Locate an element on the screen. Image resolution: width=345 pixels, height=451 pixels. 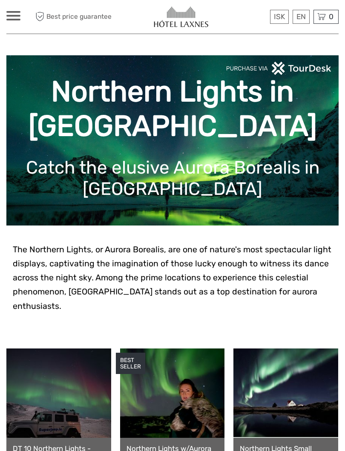
div: BEST SELLER is located at coordinates (130, 364).